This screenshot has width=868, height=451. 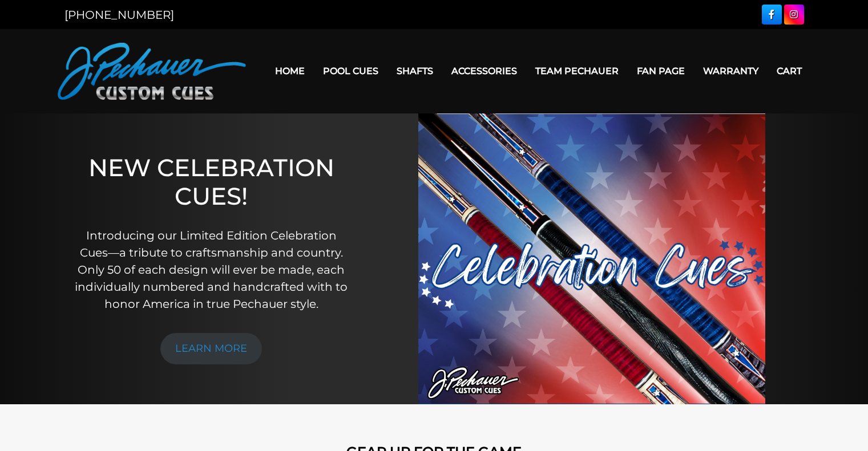 I want to click on a: Accessories, so click(x=484, y=71).